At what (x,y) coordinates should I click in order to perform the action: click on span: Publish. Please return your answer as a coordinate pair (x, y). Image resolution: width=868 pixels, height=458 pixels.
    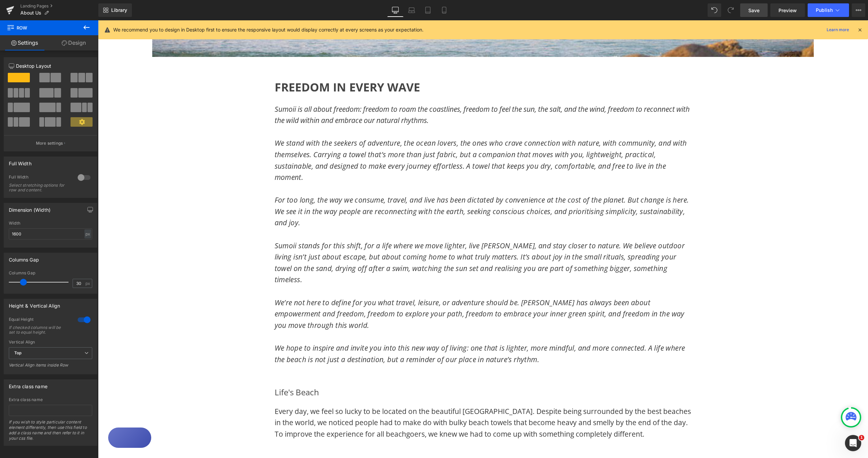
    Looking at the image, I should click on (825, 10).